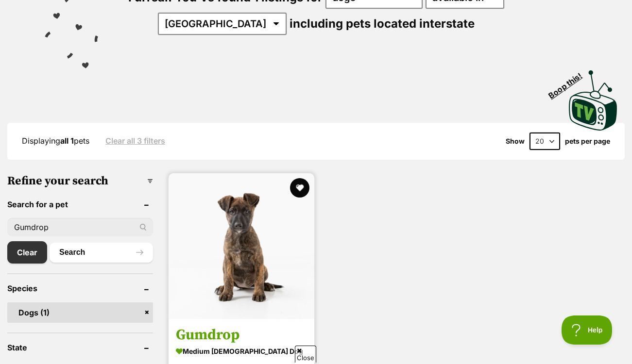 The image size is (632, 364). What do you see at coordinates (80, 313) in the screenshot?
I see `a: Dogs (1)` at bounding box center [80, 313].